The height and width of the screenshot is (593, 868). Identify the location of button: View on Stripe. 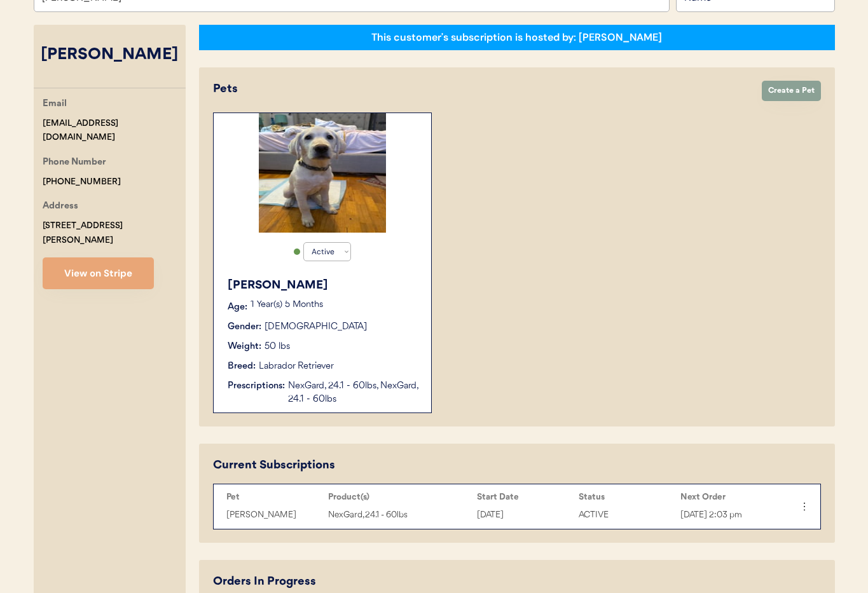
(98, 273).